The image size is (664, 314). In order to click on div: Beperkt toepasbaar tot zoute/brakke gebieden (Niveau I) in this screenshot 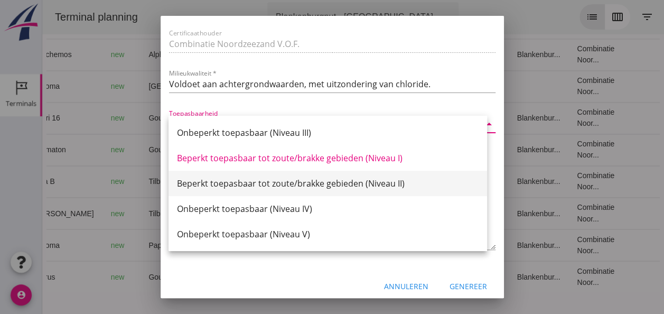, I will do `click(328, 158)`.